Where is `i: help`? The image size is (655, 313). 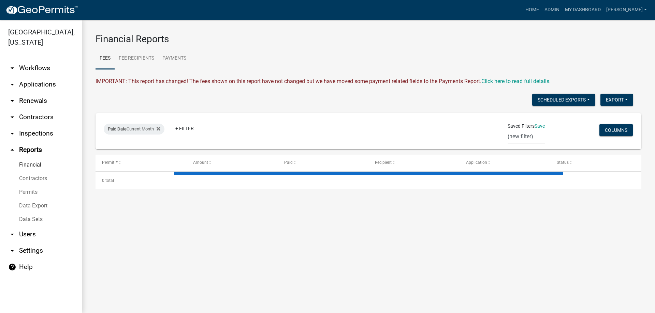 i: help is located at coordinates (12, 267).